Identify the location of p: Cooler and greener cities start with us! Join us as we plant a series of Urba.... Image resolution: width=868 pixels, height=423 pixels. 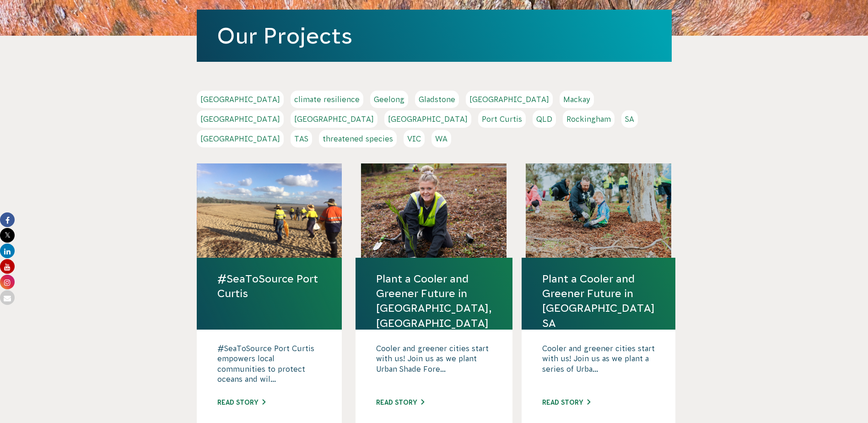
(599, 367).